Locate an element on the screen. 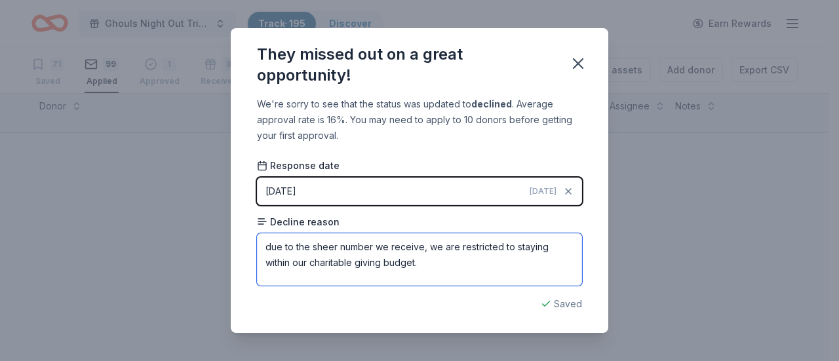  span: Decline reason is located at coordinates (298, 222).